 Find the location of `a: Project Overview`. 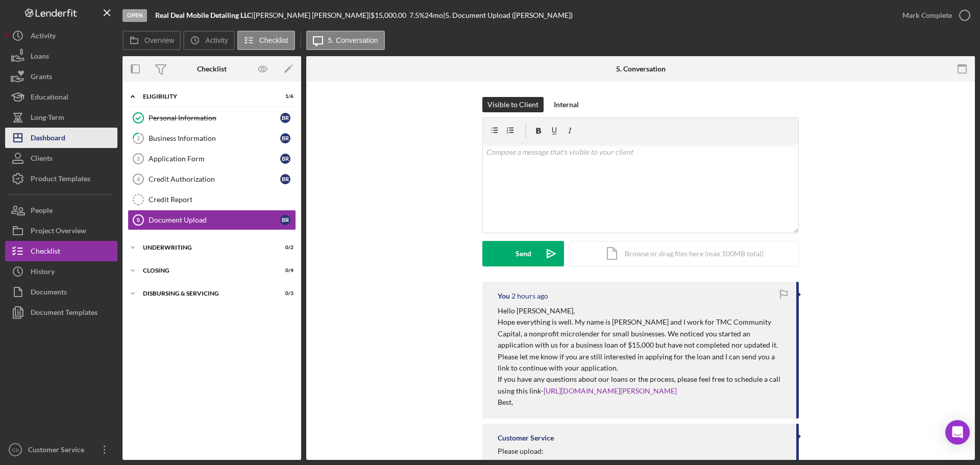

a: Project Overview is located at coordinates (61, 231).